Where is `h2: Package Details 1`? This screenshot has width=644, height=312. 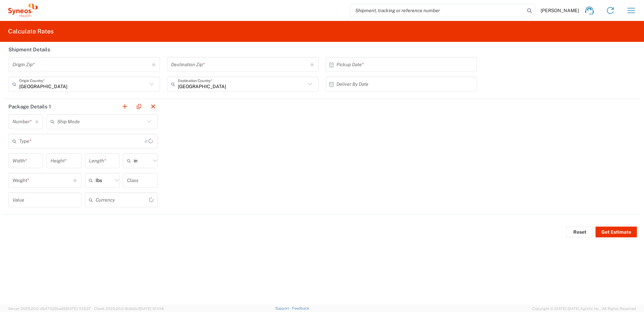 h2: Package Details 1 is located at coordinates (30, 106).